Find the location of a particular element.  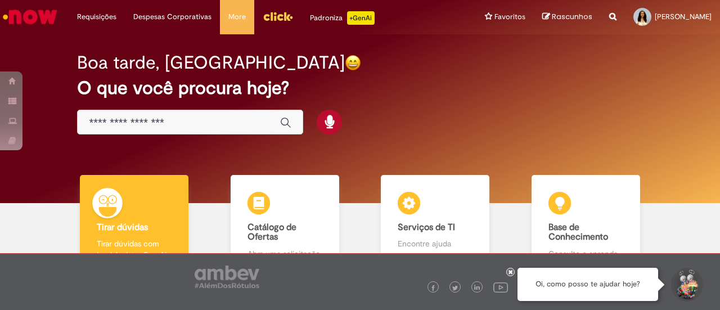

b: Base de Conhecimento is located at coordinates (579, 232).